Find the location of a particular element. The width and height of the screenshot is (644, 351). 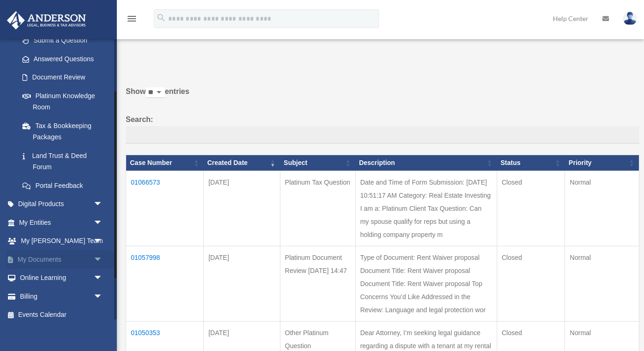

a: Document Review is located at coordinates (63, 78).